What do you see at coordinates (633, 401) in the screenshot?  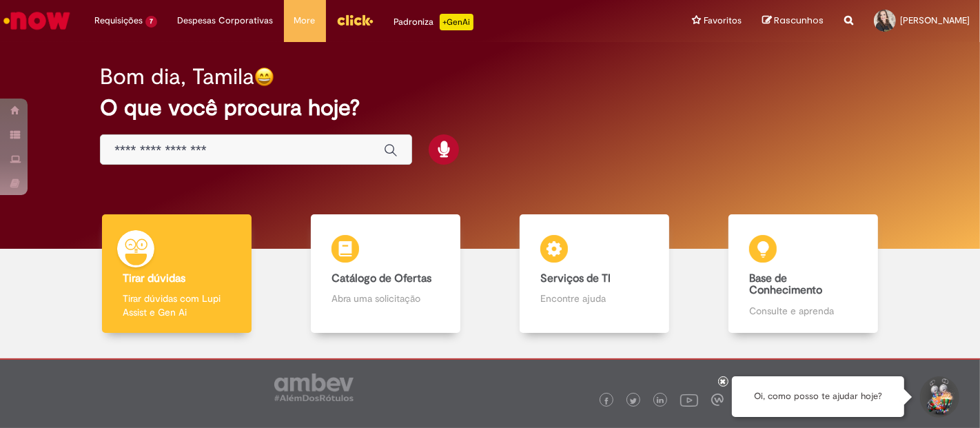 I see `img: logo_footer_twitter.png` at bounding box center [633, 401].